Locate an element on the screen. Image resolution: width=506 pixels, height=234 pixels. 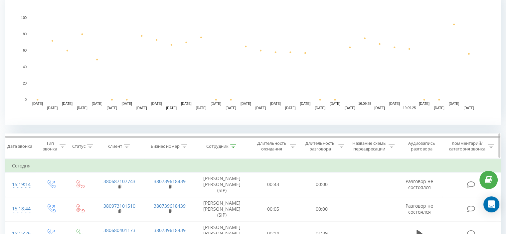
td: 00:05 is located at coordinates (273, 209).